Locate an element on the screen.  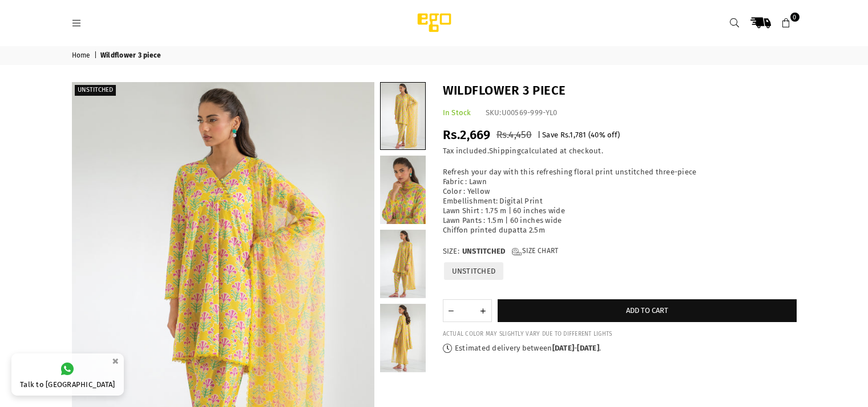
label: UNSTITCHED is located at coordinates (473, 271).